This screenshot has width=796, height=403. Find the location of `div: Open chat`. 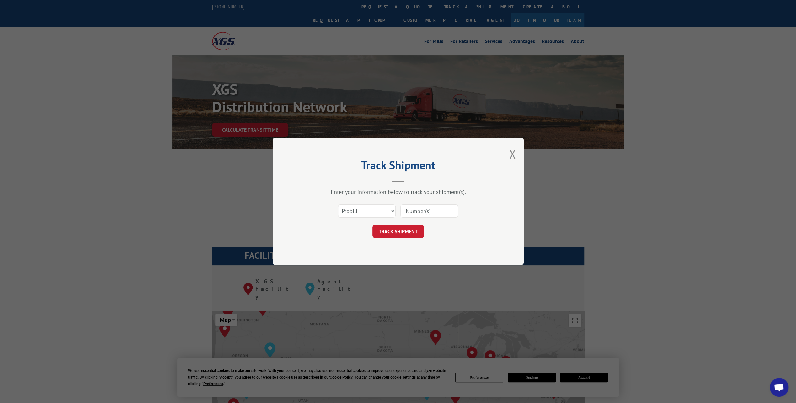

div: Open chat is located at coordinates (779, 387).